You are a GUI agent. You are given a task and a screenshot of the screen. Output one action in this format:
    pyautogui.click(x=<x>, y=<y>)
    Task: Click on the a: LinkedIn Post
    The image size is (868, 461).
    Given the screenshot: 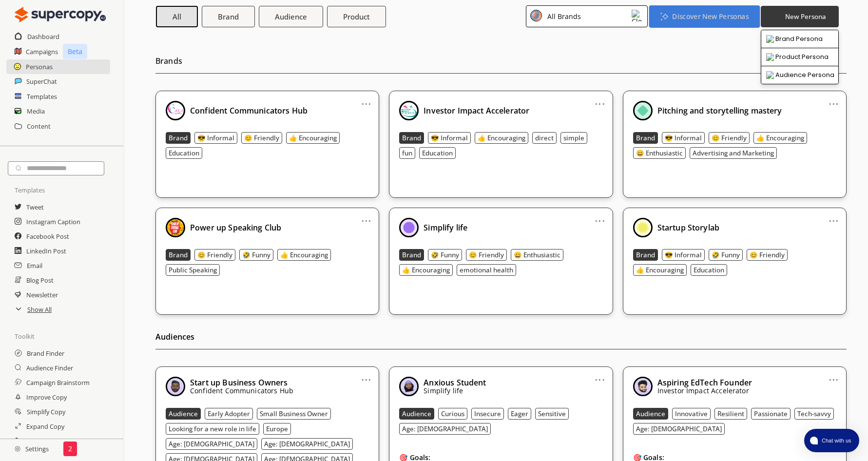 What is the action you would take?
    pyautogui.click(x=46, y=251)
    